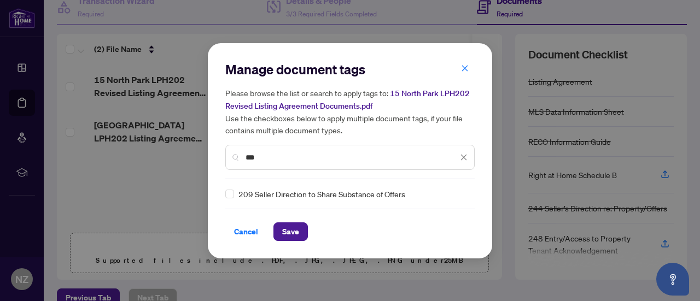 The image size is (700, 301). What do you see at coordinates (350, 69) in the screenshot?
I see `h2: Manage document tags` at bounding box center [350, 69].